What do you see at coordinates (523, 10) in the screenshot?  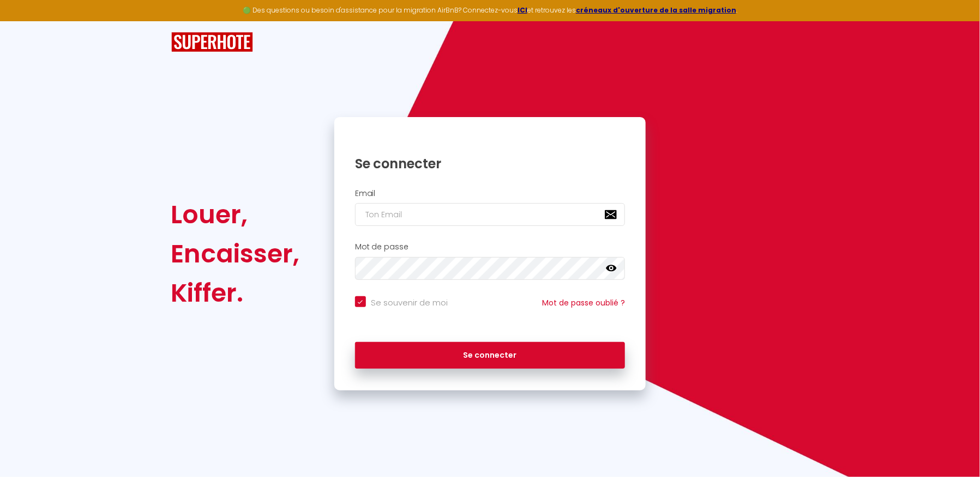 I see `strong: ICI` at bounding box center [523, 10].